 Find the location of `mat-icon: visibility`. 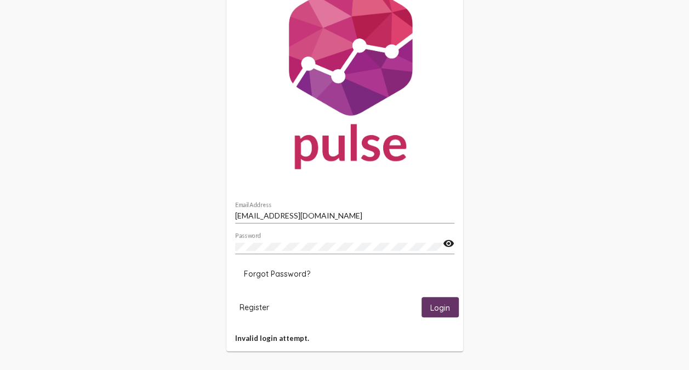

mat-icon: visibility is located at coordinates (449, 244).